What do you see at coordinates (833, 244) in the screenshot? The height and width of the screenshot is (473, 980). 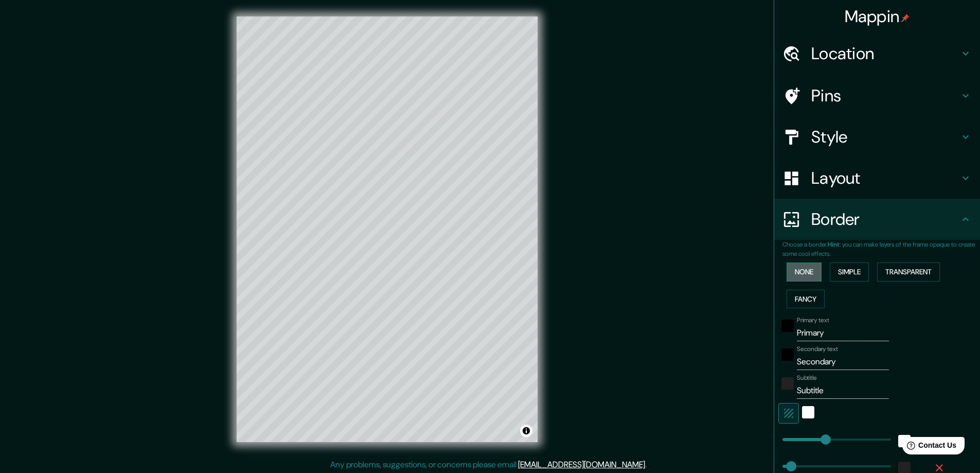 I see `b: Hint` at bounding box center [833, 244].